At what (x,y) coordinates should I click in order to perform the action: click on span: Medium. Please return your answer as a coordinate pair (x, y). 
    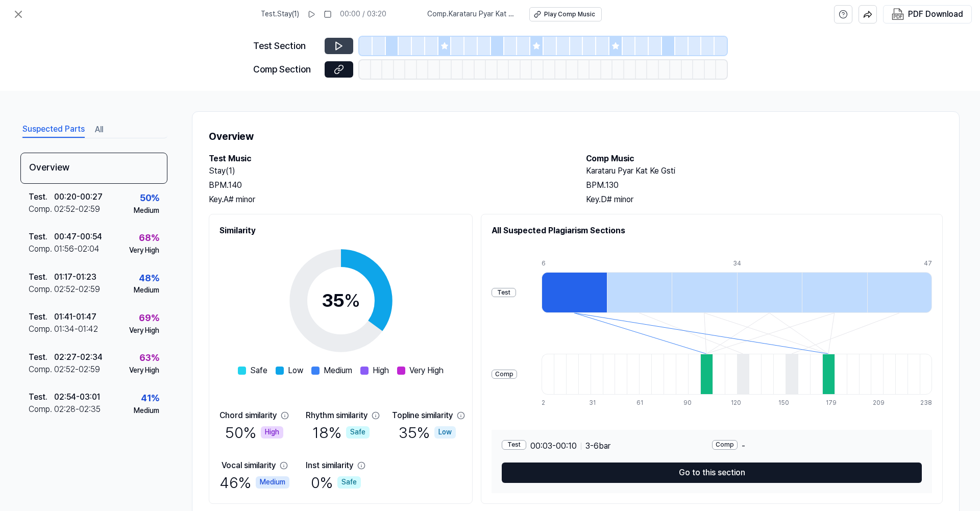
    Looking at the image, I should click on (338, 370).